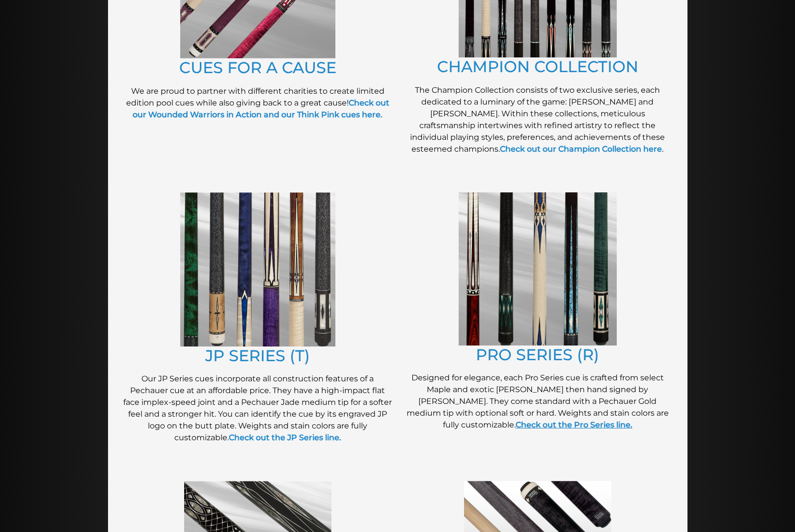  Describe the element at coordinates (574, 424) in the screenshot. I see `a: Check out the Pro Series line.` at that location.